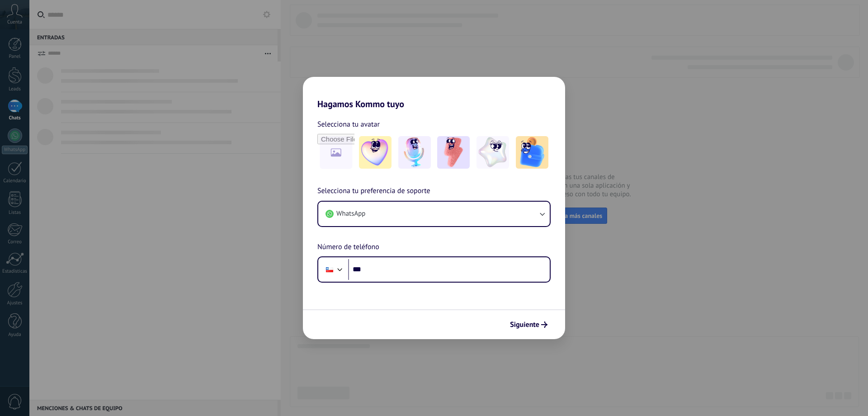 Image resolution: width=868 pixels, height=416 pixels. What do you see at coordinates (375, 152) in the screenshot?
I see `img: -1.jpeg` at bounding box center [375, 152].